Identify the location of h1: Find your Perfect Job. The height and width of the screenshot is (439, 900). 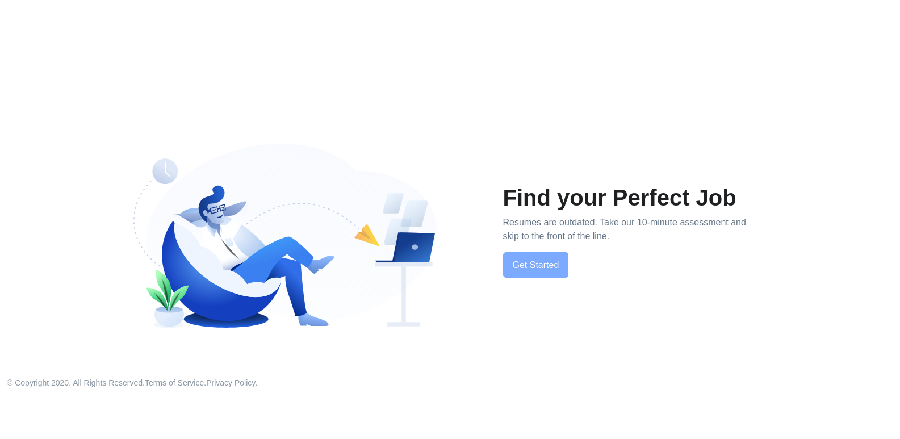
(628, 198).